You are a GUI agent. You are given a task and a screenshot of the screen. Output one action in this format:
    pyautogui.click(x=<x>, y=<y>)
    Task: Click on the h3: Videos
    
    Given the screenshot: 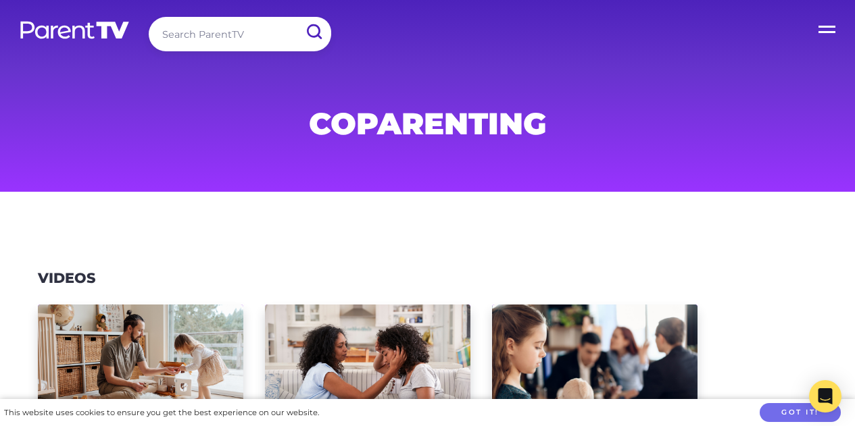 What is the action you would take?
    pyautogui.click(x=66, y=278)
    